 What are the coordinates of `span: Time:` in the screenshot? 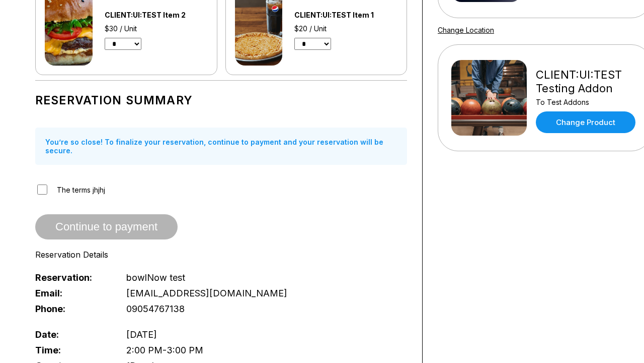 It's located at (72, 350).